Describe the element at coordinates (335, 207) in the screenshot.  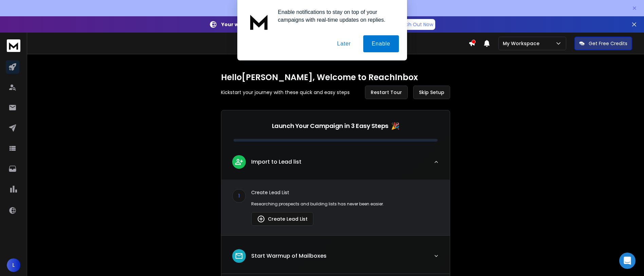
I see `div: leadImport to Lead list` at that location.